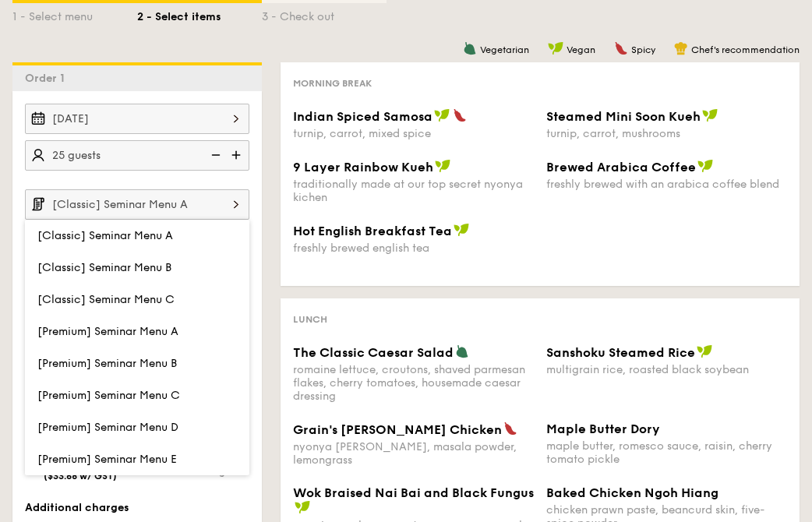 Image resolution: width=812 pixels, height=522 pixels. Describe the element at coordinates (80, 476) in the screenshot. I see `span: ($33.68 w/ GST)` at that location.